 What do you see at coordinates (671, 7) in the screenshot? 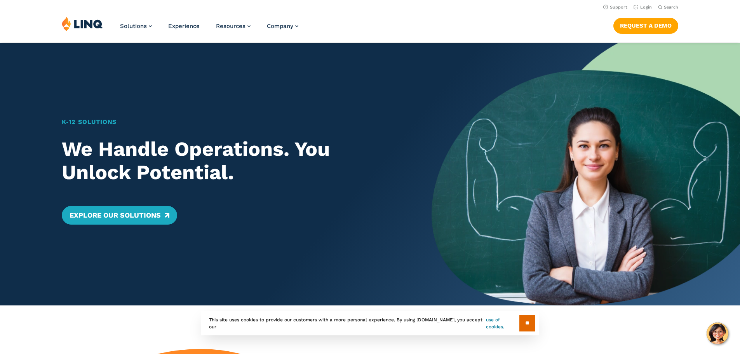
I see `span: Search` at bounding box center [671, 7].